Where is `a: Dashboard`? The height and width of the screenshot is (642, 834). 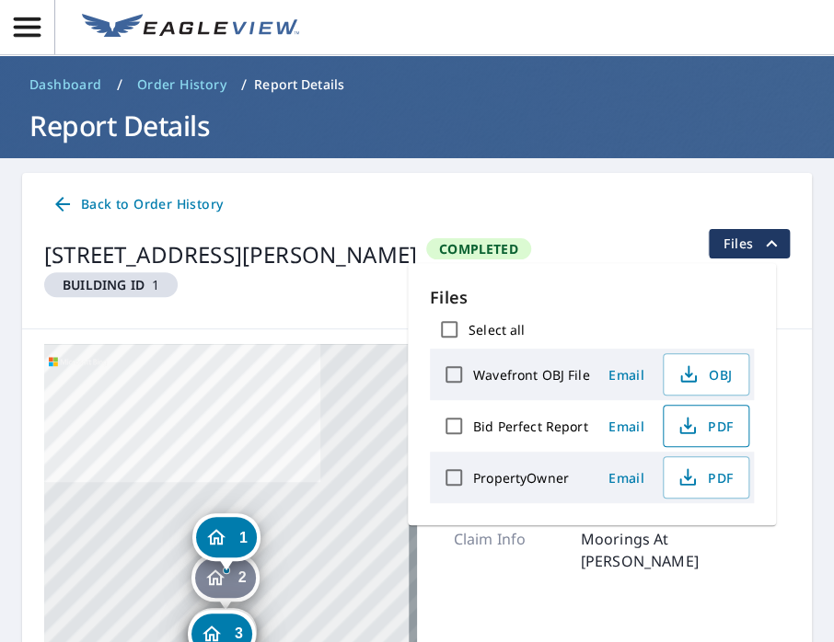 a: Dashboard is located at coordinates (65, 85).